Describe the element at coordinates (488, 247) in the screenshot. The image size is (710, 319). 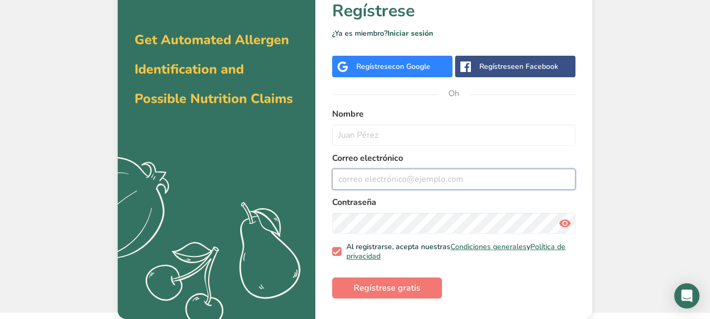
I see `a: Condiciones generales` at that location.